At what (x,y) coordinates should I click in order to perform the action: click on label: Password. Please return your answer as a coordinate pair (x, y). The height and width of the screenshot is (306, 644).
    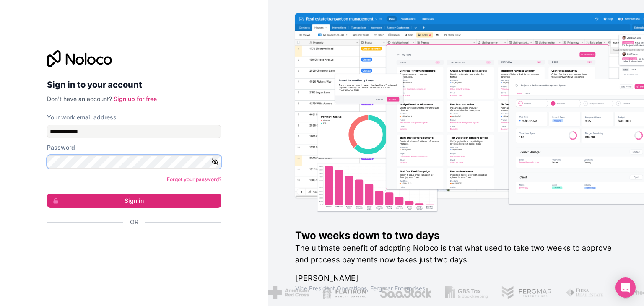
    Looking at the image, I should click on (61, 148).